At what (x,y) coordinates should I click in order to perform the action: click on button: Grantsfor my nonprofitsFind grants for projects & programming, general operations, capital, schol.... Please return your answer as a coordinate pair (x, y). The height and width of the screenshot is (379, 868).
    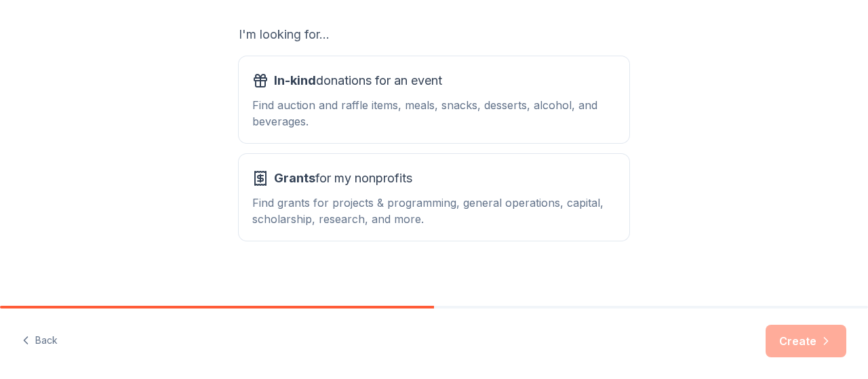
    Looking at the image, I should click on (434, 197).